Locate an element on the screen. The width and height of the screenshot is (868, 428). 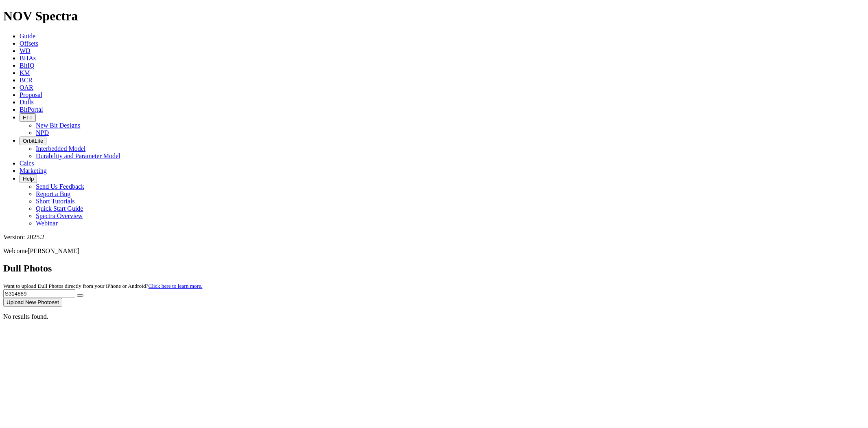
span: Calcs is located at coordinates (27, 163).